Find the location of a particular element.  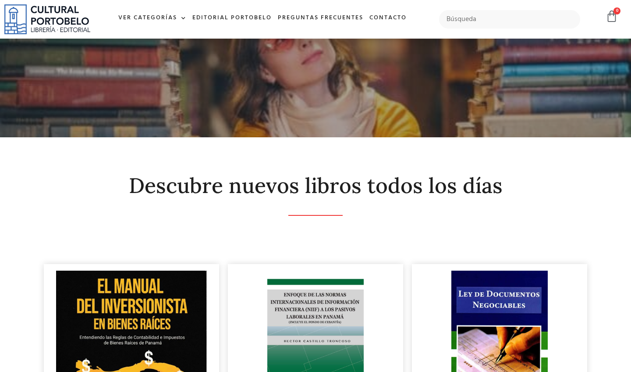

span: 0 is located at coordinates (617, 11).